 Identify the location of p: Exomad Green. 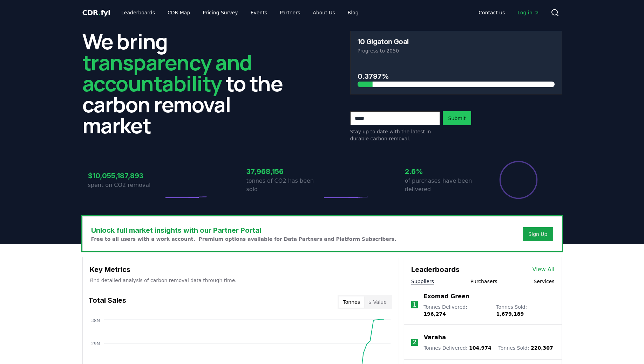
(447, 297).